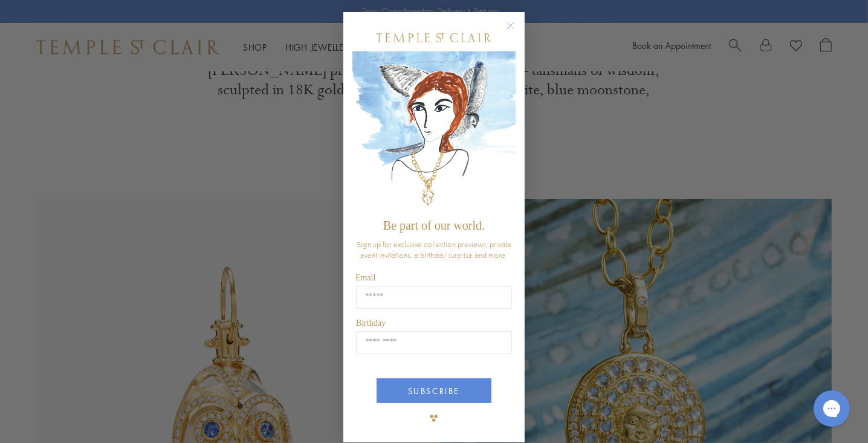  Describe the element at coordinates (371, 322) in the screenshot. I see `span: Birthday` at that location.